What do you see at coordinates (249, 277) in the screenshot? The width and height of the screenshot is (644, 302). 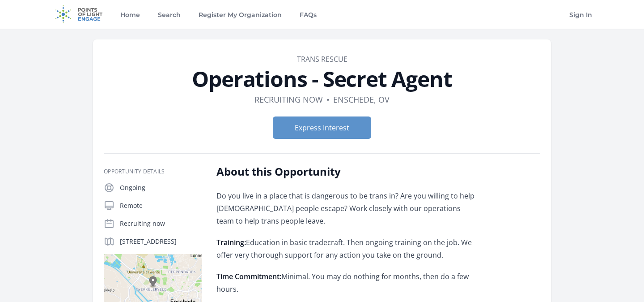 I see `strong: Time Commitment:` at bounding box center [249, 277].